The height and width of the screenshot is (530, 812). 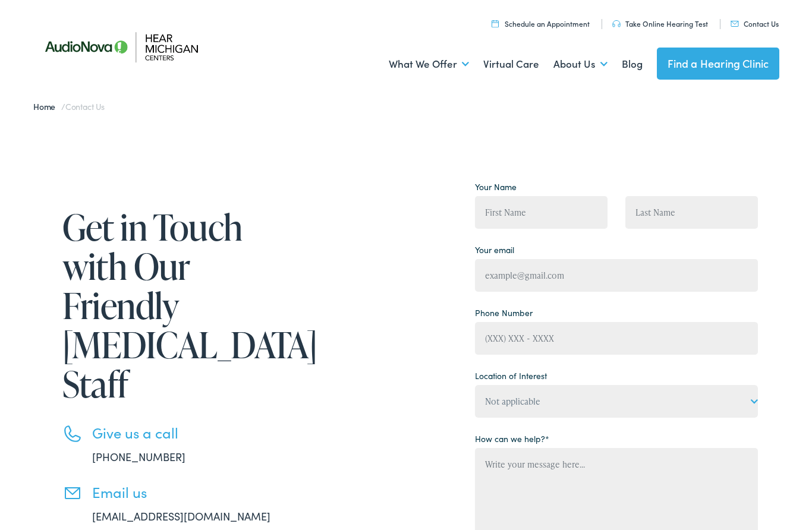 What do you see at coordinates (617, 338) in the screenshot?
I see `input: (XXX) XXX - XXXX` at bounding box center [617, 338].